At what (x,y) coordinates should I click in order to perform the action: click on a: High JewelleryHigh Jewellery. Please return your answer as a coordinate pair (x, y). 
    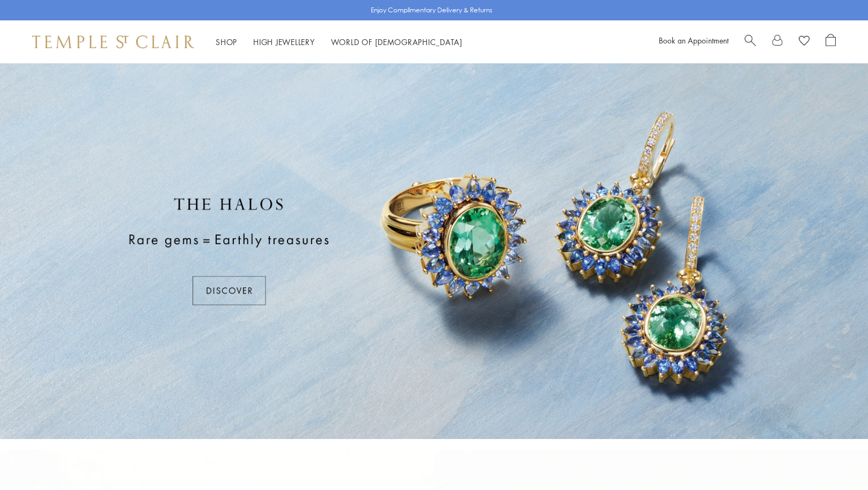
    Looking at the image, I should click on (284, 42).